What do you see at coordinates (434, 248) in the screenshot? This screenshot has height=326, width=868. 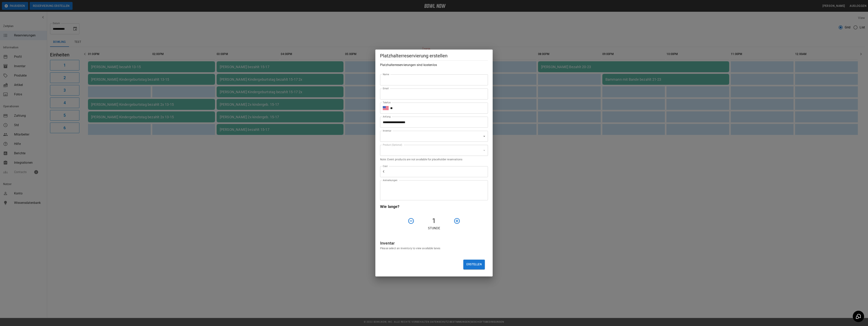 I see `p: Please select an inventory to view available lanes` at bounding box center [434, 248].